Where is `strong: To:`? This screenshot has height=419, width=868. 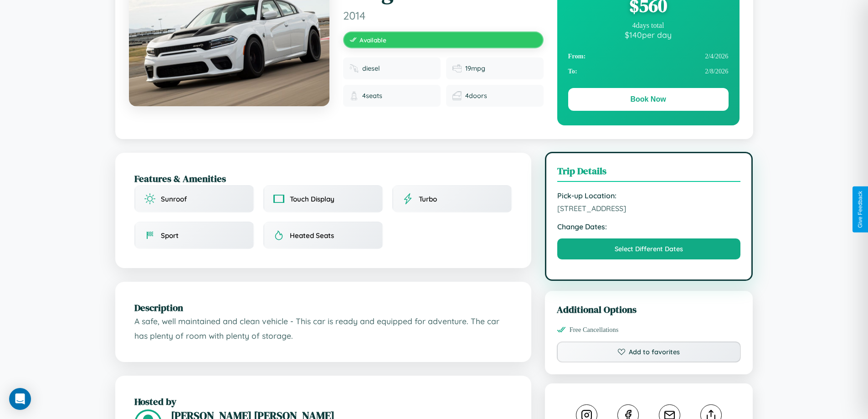
strong: To: is located at coordinates (572, 71).